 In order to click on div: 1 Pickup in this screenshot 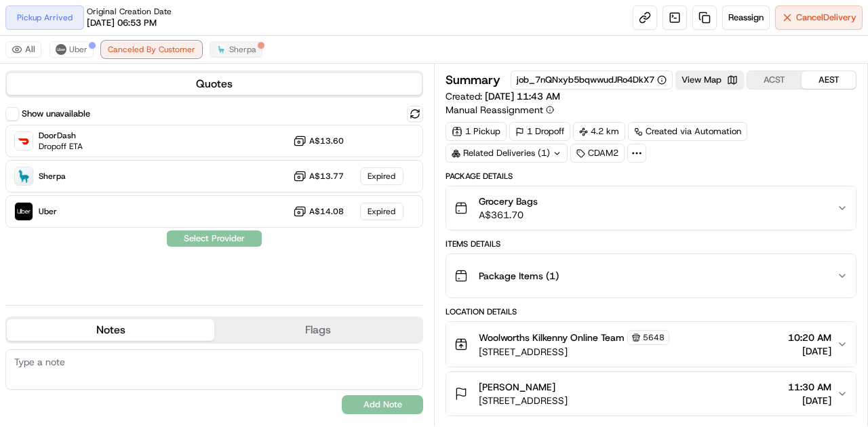, I will do `click(476, 131)`.